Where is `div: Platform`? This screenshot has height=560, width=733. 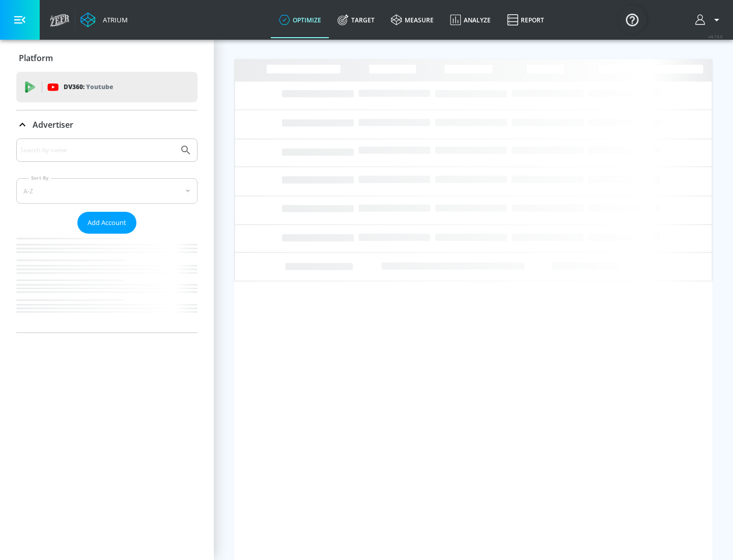 div: Platform is located at coordinates (107, 58).